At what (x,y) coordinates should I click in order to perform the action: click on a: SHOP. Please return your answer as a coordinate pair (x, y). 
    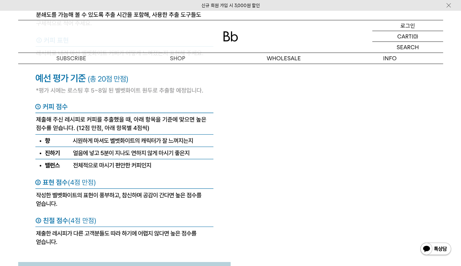
    Looking at the image, I should click on (177, 58).